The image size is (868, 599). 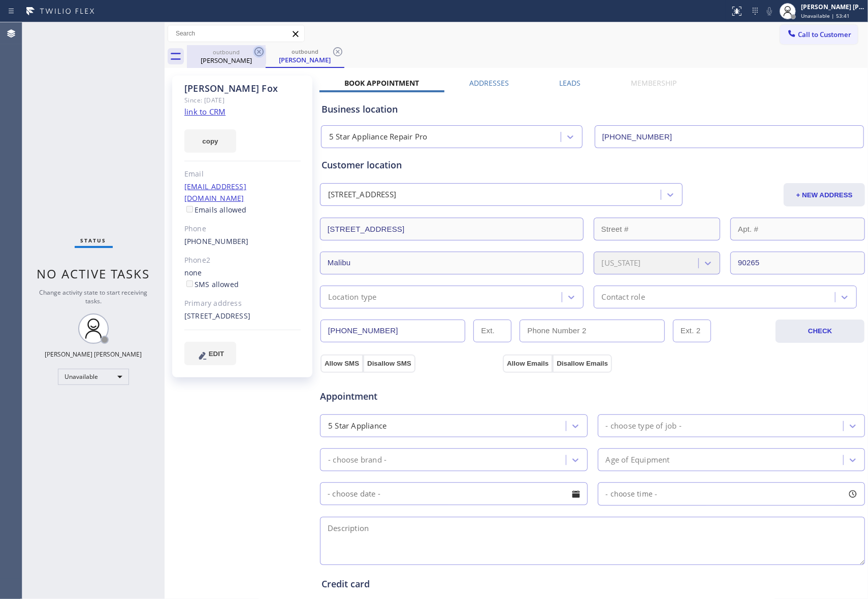 I want to click on div: none, so click(x=242, y=279).